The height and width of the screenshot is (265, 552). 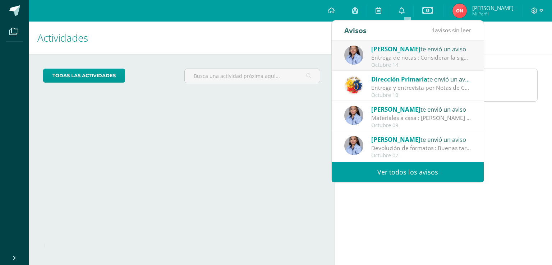 I want to click on div: Devolución de formatos : Buenas tardes queridos padres, hoy los chicos llevarán falder de Artes P..., so click(x=421, y=148).